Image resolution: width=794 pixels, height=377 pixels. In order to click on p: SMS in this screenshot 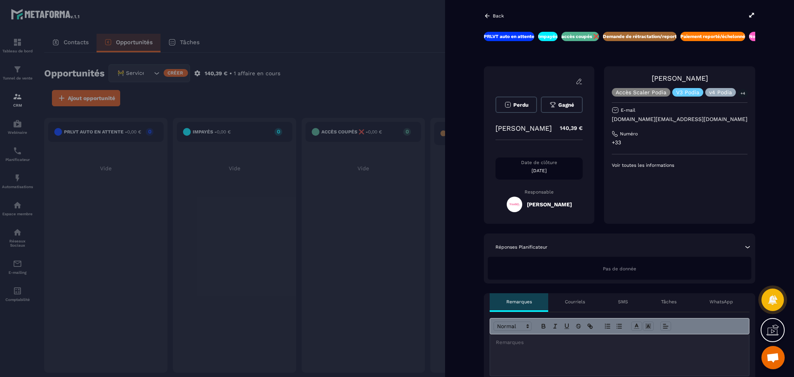, I will do `click(623, 302)`.